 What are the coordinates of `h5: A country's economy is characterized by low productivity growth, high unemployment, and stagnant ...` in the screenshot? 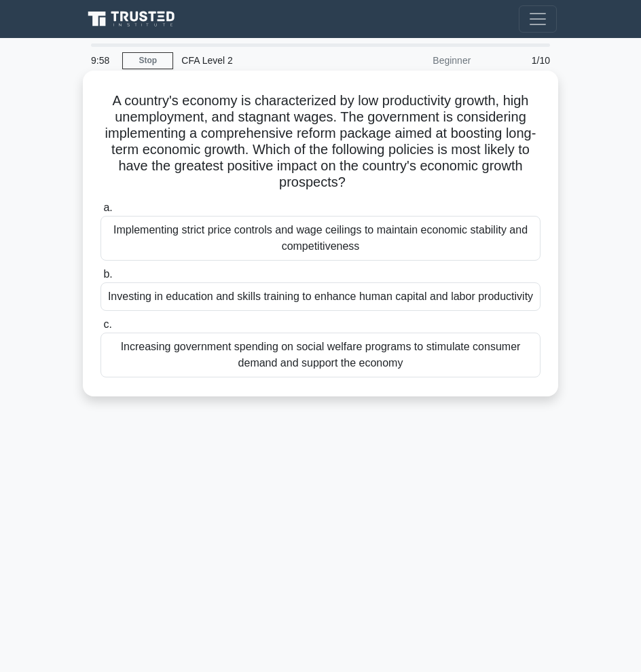 It's located at (320, 142).